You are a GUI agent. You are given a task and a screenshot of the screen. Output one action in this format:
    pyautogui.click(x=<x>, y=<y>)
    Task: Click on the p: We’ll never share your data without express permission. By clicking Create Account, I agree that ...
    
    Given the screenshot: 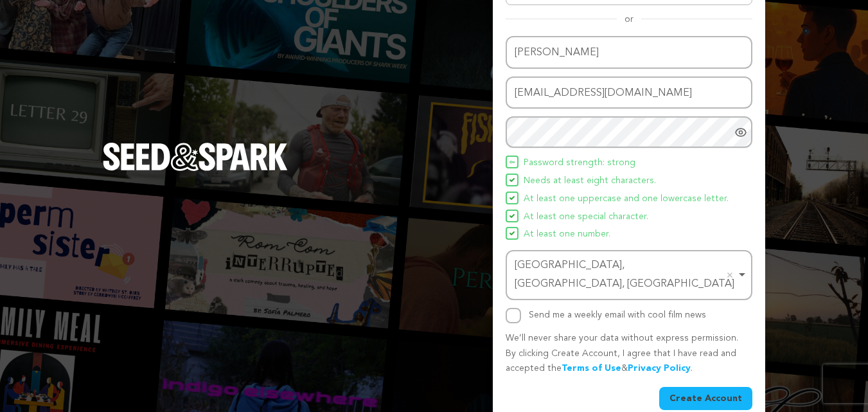 What is the action you would take?
    pyautogui.click(x=628, y=353)
    